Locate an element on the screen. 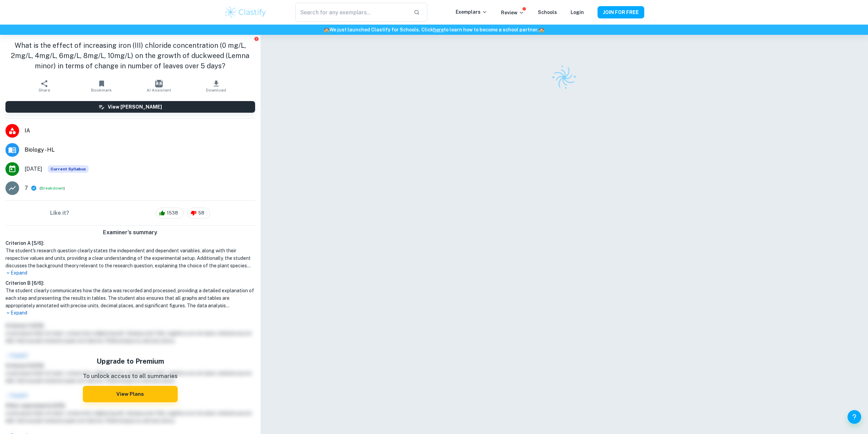  button: JOIN FOR FREE is located at coordinates (621, 12).